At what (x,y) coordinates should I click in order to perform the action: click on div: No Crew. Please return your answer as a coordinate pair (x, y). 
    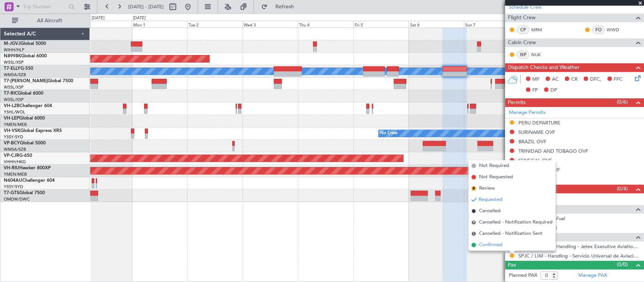
    Looking at the image, I should click on (390, 133).